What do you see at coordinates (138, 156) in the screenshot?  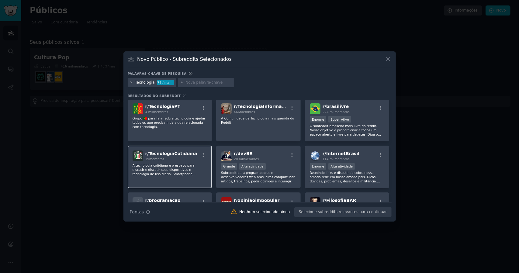 I see `img: TecnologiaCotidiana` at bounding box center [138, 156].